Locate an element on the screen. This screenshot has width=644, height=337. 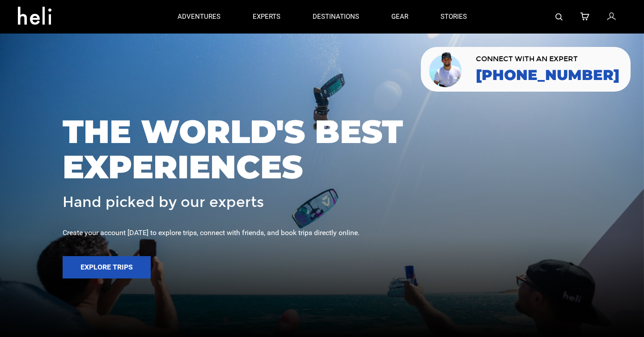
p: experts is located at coordinates (267, 16).